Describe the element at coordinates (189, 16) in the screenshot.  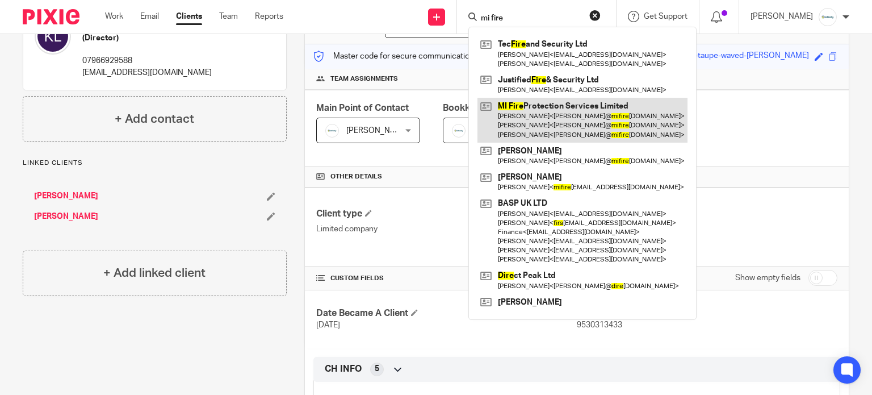
I see `a: Clients` at that location.